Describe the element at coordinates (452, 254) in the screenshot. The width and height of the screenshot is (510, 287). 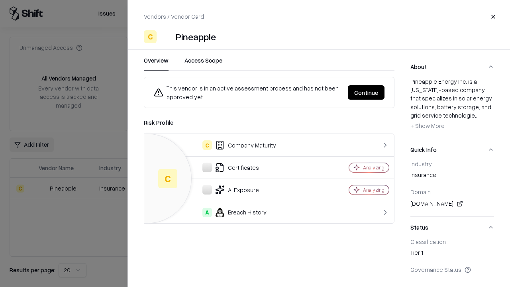
I see `div: Tier 1` at that location.